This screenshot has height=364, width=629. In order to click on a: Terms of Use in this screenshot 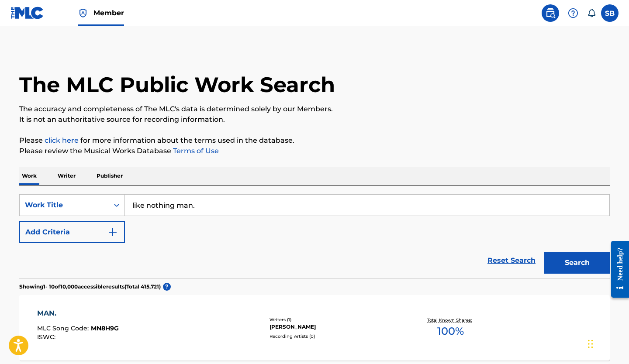, I will do `click(195, 151)`.